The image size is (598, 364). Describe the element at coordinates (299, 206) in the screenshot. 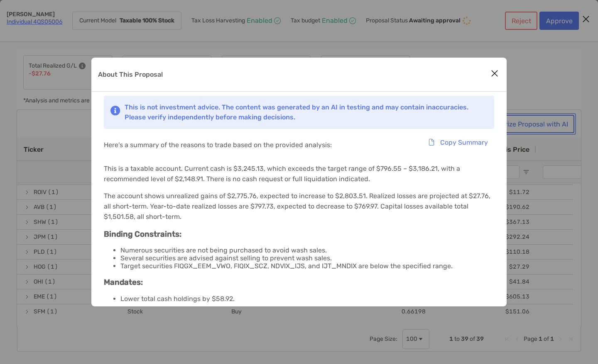

I see `p: The account shows unrealized gains of $2,775.76, expected to increase to $2,803.51. Realized loss...` at that location.